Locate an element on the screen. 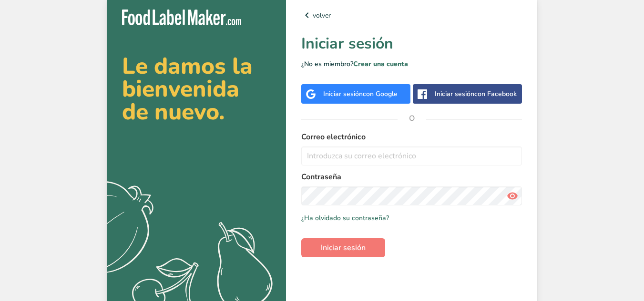 The image size is (644, 301). a: volver is located at coordinates (412, 15).